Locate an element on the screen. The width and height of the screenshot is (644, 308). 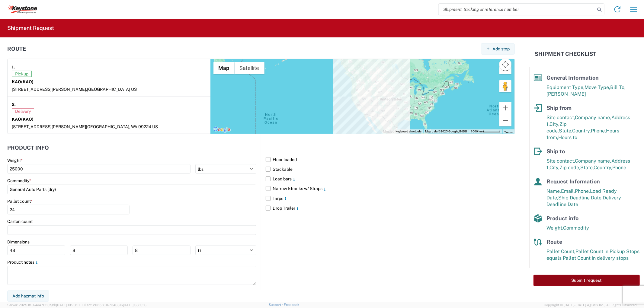
label: Tarps is located at coordinates (390, 198).